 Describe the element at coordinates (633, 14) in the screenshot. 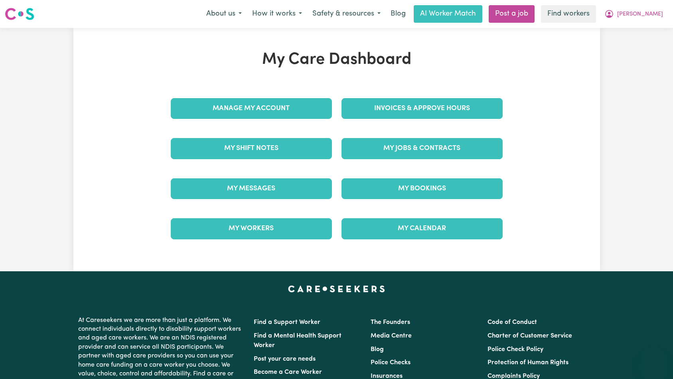

I see `button: My Account` at that location.